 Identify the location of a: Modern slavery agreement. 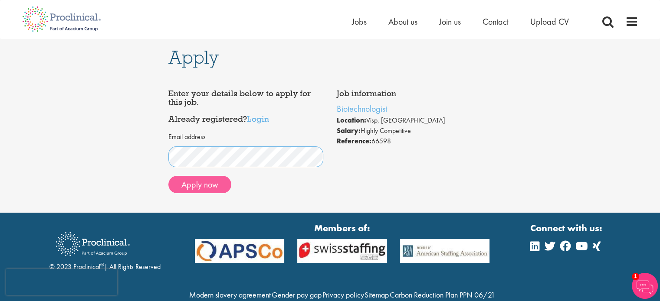
(230, 295).